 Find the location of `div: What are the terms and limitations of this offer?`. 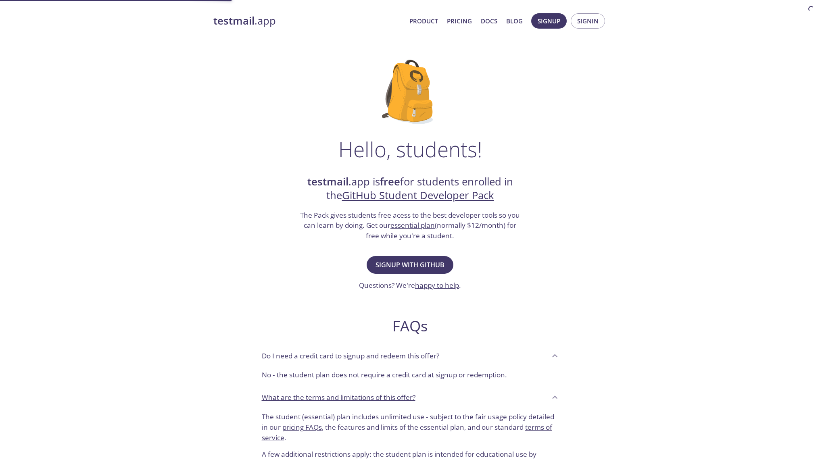

div: What are the terms and limitations of this offer? is located at coordinates (410, 398).